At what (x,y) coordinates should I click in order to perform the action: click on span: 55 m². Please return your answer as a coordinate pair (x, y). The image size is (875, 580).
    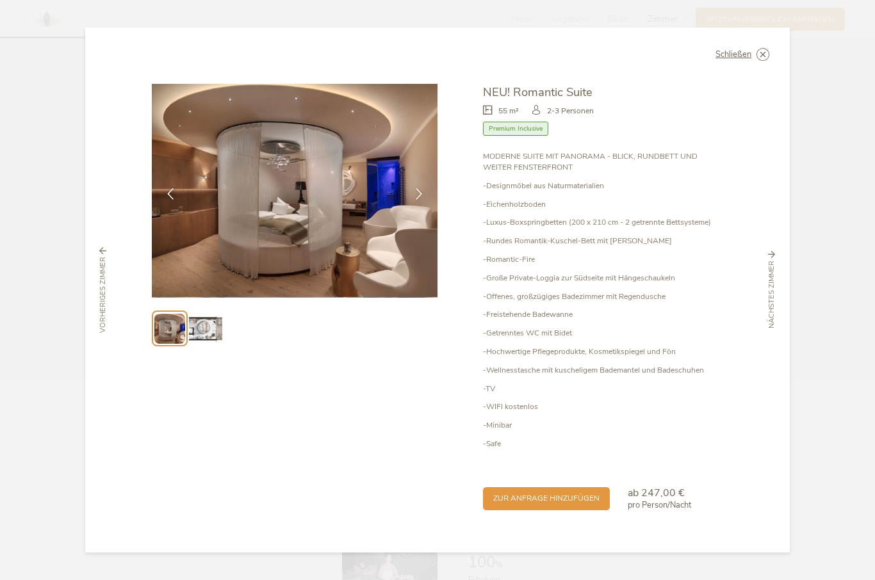
    Looking at the image, I should click on (508, 111).